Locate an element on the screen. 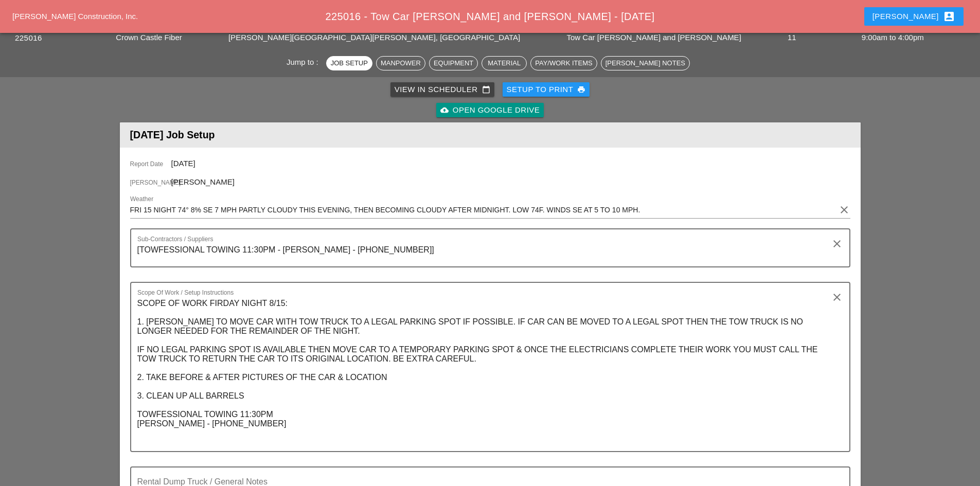 Image resolution: width=980 pixels, height=486 pixels. div: Setup to Print is located at coordinates (546, 89).